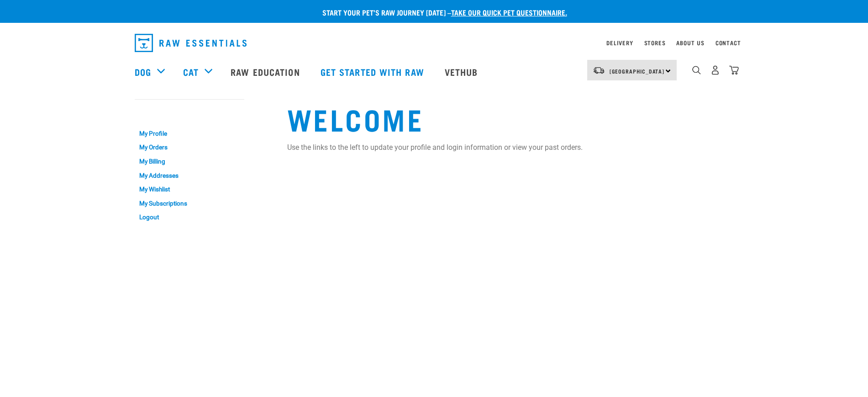 The image size is (868, 397). I want to click on p: Use the links to the left to update your profile and login information or view your past orders., so click(510, 148).